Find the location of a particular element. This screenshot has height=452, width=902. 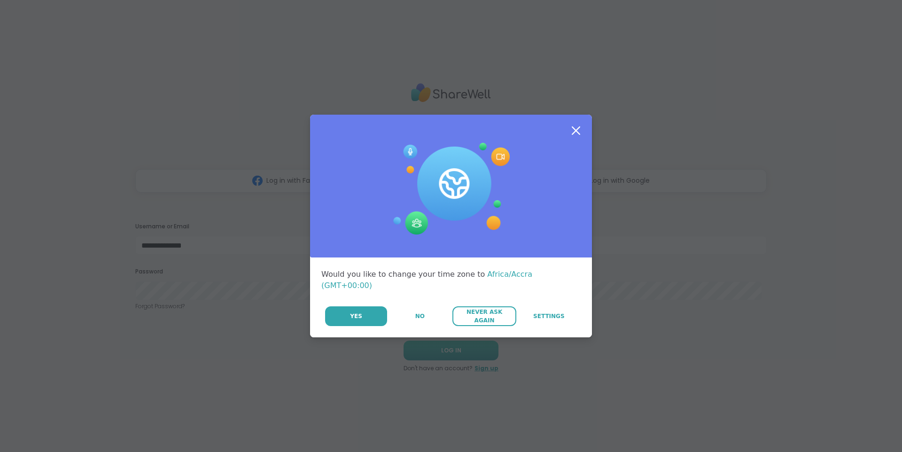

button: Never Ask Again is located at coordinates (484, 316).